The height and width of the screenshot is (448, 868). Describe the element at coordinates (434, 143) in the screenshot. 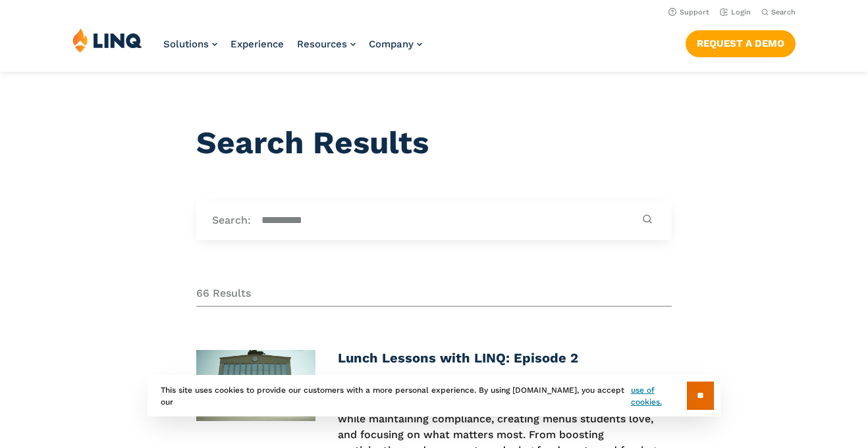

I see `h1: Search Results` at that location.